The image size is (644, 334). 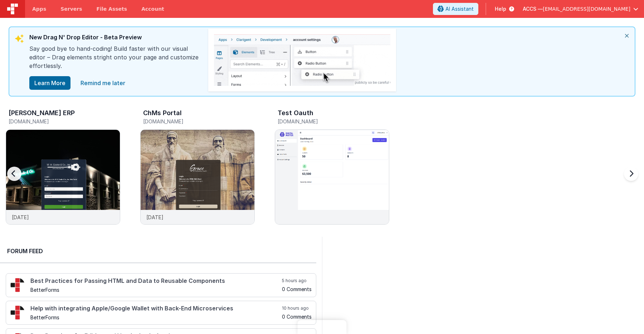 What do you see at coordinates (155, 308) in the screenshot?
I see `h4: Help with integrating Apple/Google Wallet with Back-End Microservices` at bounding box center [155, 308].